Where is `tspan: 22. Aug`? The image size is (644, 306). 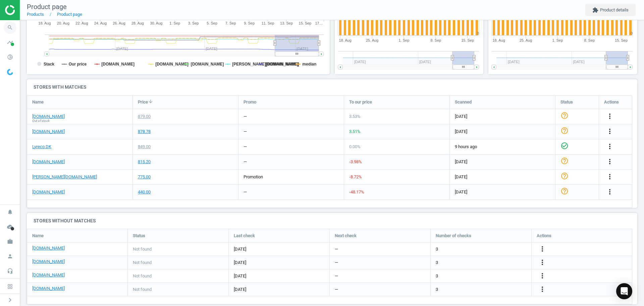
tspan: 22. Aug is located at coordinates (82, 23).